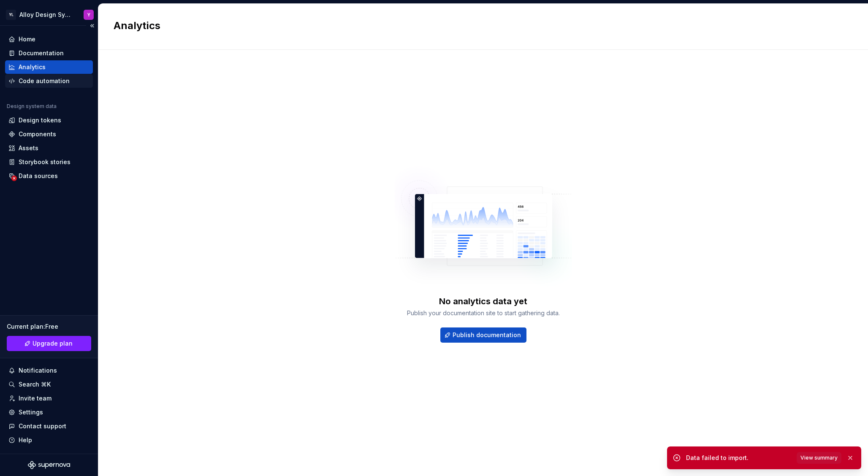 The height and width of the screenshot is (476, 868). I want to click on button: Collapse sidebar, so click(92, 26).